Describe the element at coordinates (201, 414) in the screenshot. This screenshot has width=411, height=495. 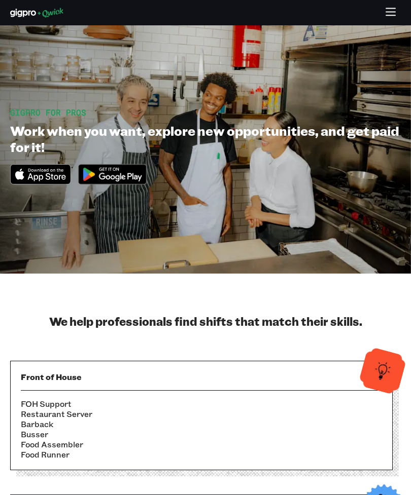
I see `li: Restaurant Server` at that location.